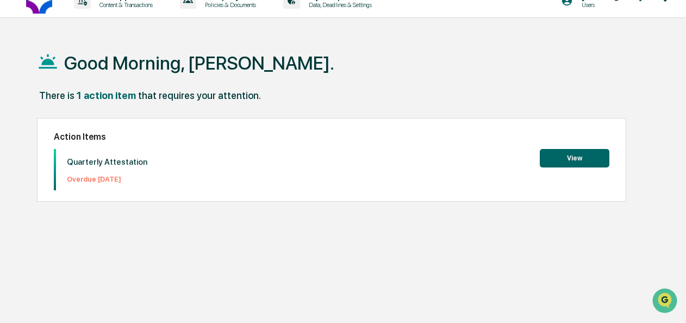  Describe the element at coordinates (191, 92) in the screenshot. I see `button: Start new chat` at that location.